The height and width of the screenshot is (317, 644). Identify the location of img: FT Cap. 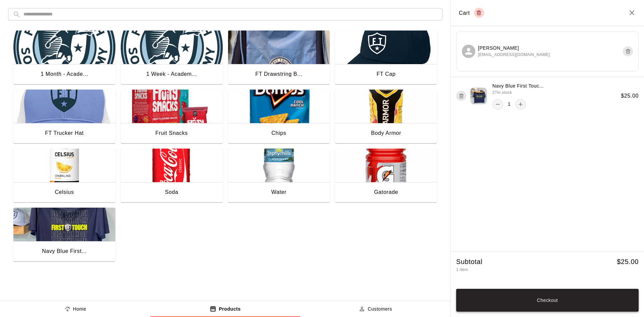
(386, 47).